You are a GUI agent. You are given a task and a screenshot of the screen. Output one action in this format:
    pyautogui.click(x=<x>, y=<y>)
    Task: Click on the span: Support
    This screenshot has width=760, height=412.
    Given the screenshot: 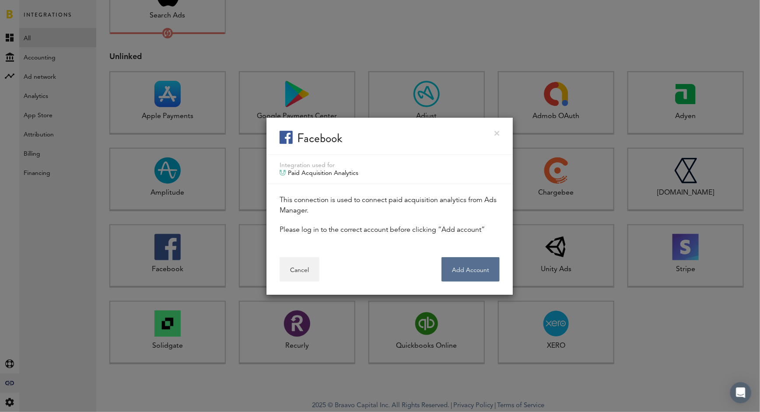 What is the action you would take?
    pyautogui.click(x=34, y=10)
    